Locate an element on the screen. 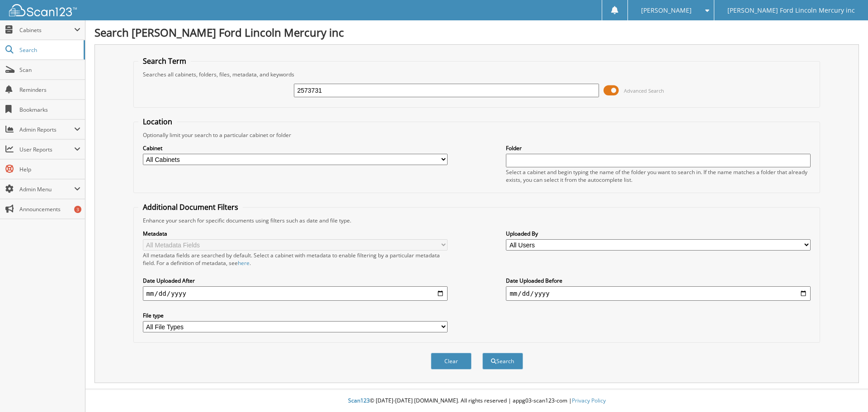  div: Searches all cabinets, folders, files, metadata, and keywords is located at coordinates (477, 74).